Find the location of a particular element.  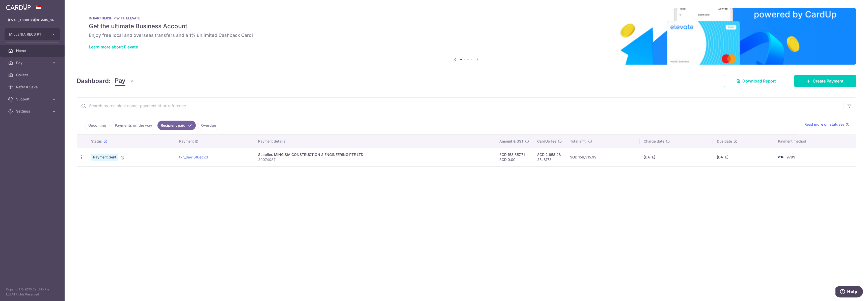

span: Amount & GST is located at coordinates (512, 141).